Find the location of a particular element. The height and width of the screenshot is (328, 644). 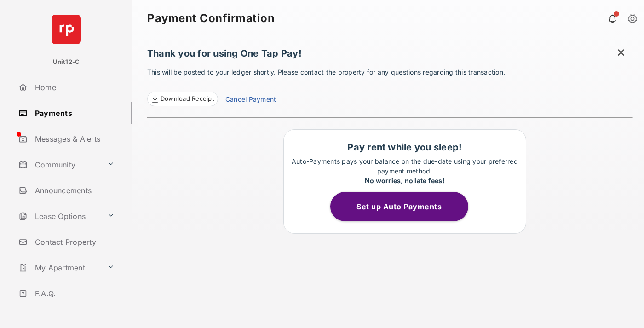

a: Download Receipt is located at coordinates (183, 99).